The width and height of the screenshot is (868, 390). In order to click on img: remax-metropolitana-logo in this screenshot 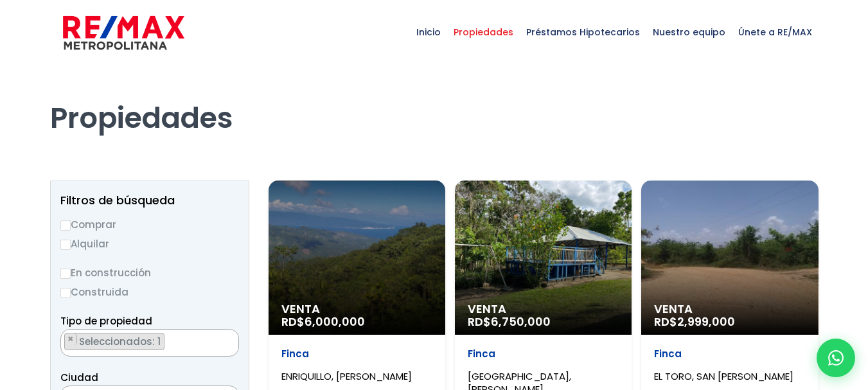, I will do `click(124, 32)`.